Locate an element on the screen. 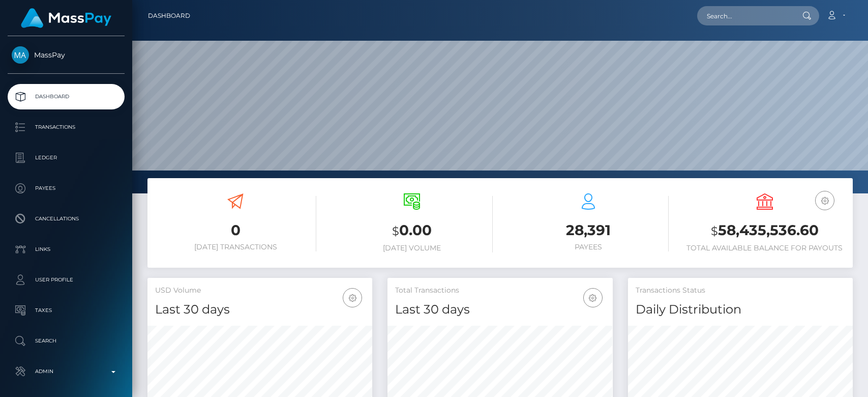  h6: Total Available Balance for Payouts is located at coordinates (764, 248).